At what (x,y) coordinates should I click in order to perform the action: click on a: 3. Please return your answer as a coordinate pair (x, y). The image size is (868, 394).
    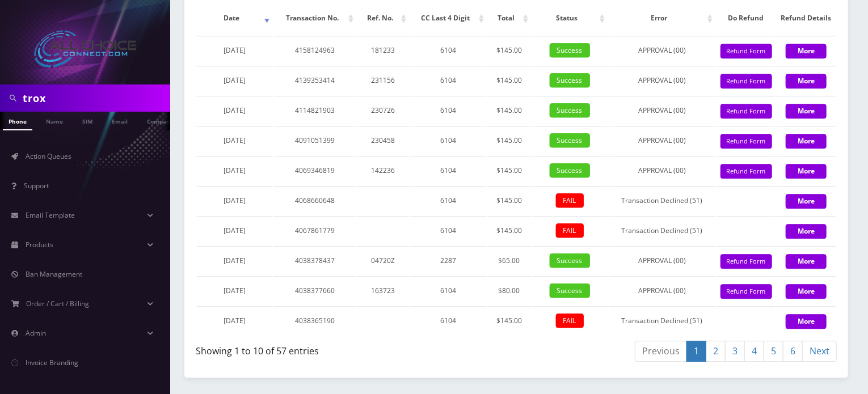
    Looking at the image, I should click on (734, 350).